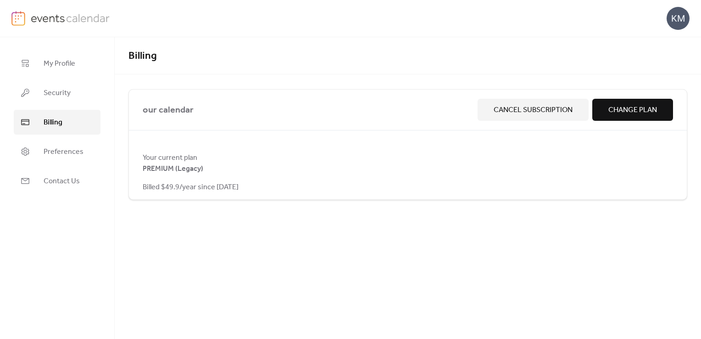  Describe the element at coordinates (70, 18) in the screenshot. I see `img: logo-type` at that location.